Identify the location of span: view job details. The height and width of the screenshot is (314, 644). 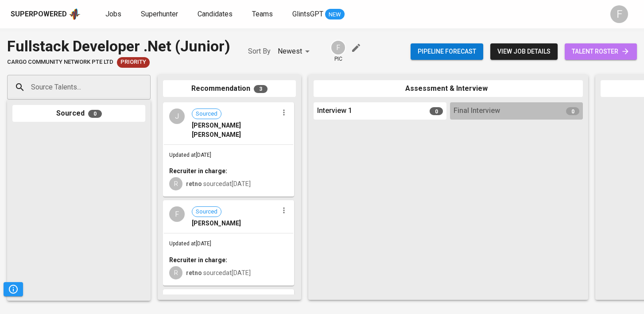
(524, 51).